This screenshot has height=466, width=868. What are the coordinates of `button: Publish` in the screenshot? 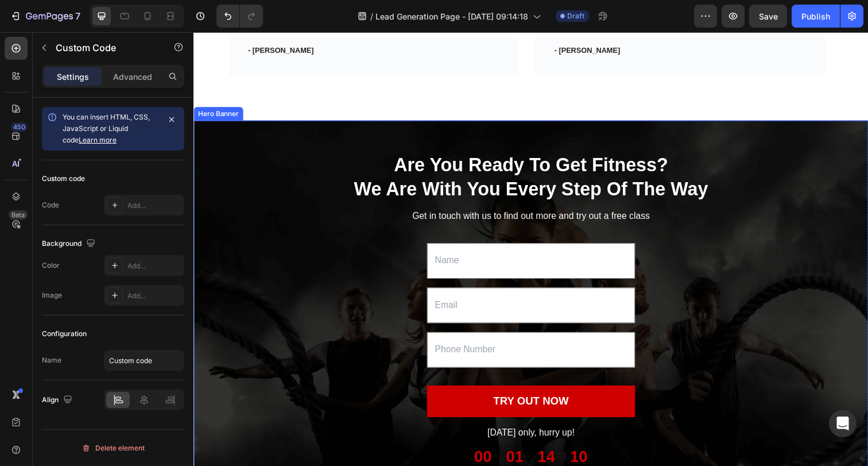 It's located at (816, 17).